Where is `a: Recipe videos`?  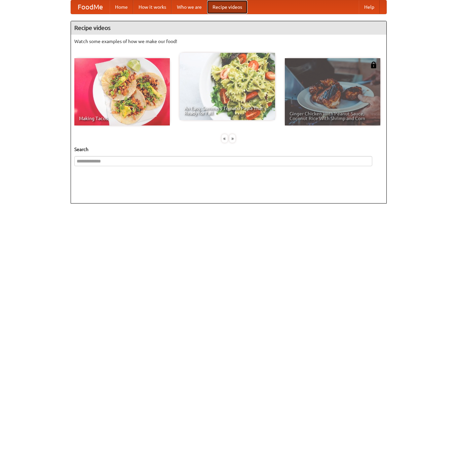
a: Recipe videos is located at coordinates (227, 7).